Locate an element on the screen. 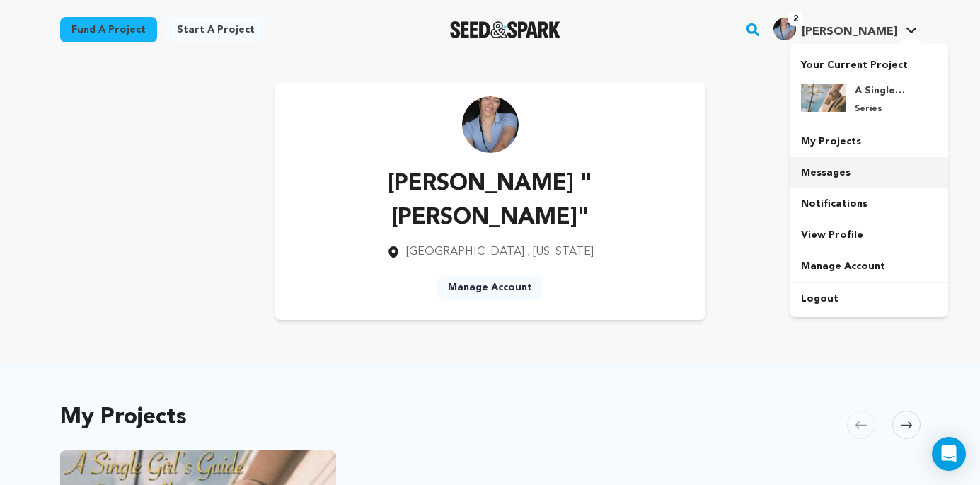 This screenshot has width=980, height=485. div: Gantz M.'s Profile is located at coordinates (835, 29).